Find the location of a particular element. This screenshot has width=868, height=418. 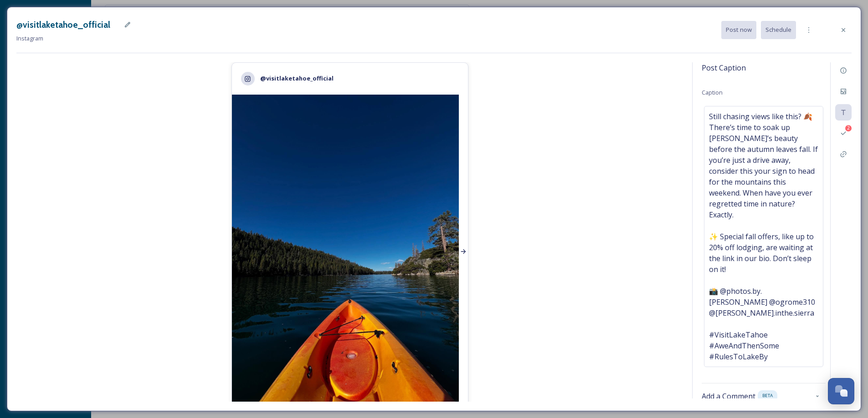

span: Instagram is located at coordinates (29, 38).